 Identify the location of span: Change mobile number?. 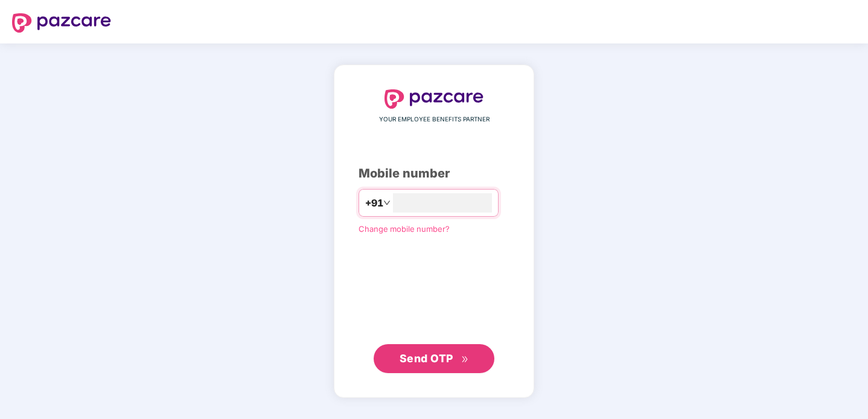
(404, 229).